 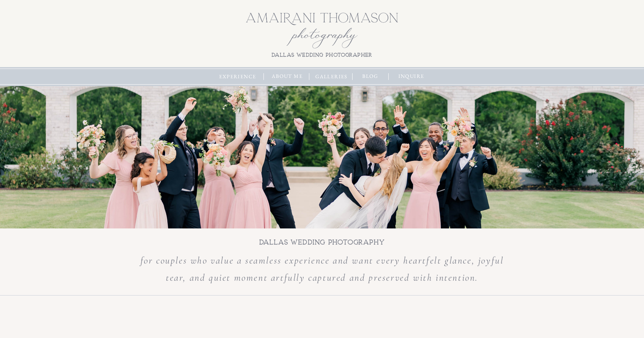 I want to click on h2: For couples who value a seamless experience and want every heartfelt glance, joyful tear, and qui..., so click(x=322, y=272).